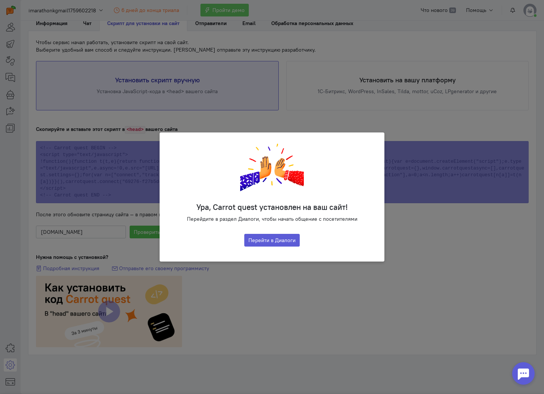  What do you see at coordinates (406, 18) in the screenshot?
I see `a: здесь` at bounding box center [406, 18].